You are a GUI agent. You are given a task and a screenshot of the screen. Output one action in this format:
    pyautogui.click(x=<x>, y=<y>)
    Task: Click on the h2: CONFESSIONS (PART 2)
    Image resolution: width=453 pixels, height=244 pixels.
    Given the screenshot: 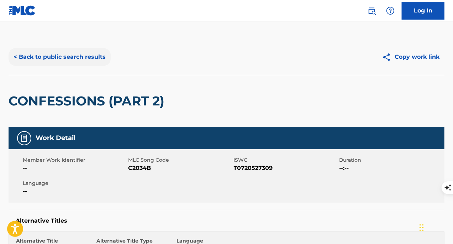 What is the action you would take?
    pyautogui.click(x=88, y=101)
    